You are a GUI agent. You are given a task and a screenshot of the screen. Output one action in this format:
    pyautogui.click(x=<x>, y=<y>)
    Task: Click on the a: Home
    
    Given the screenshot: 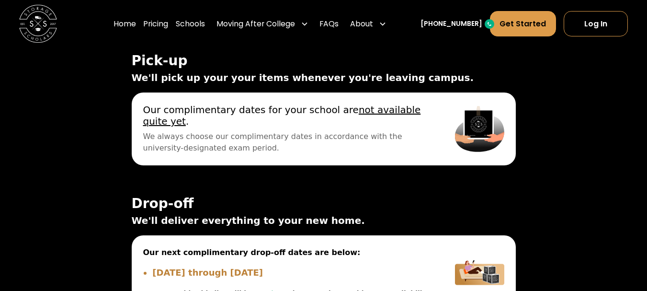 What is the action you would take?
    pyautogui.click(x=125, y=23)
    